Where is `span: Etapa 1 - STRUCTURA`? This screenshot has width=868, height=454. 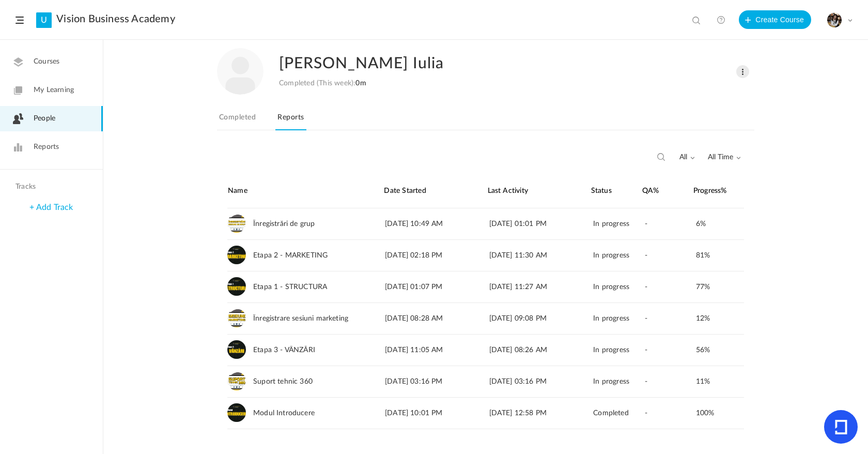
span: Etapa 1 - STRUCTURA is located at coordinates (290, 287).